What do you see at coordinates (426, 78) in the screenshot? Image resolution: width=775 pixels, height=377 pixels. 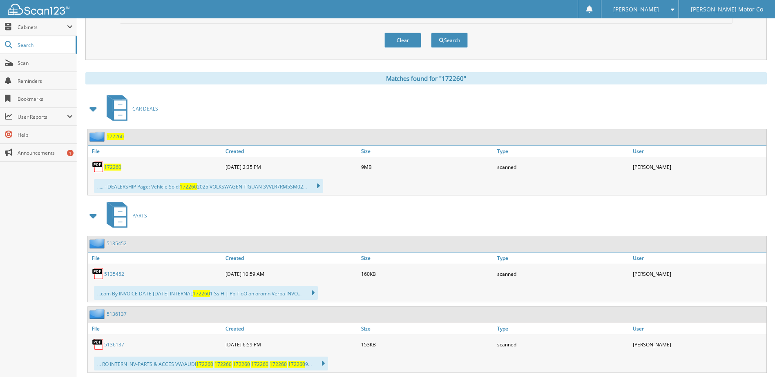 I see `div: Matches found for "172260"` at bounding box center [426, 78].